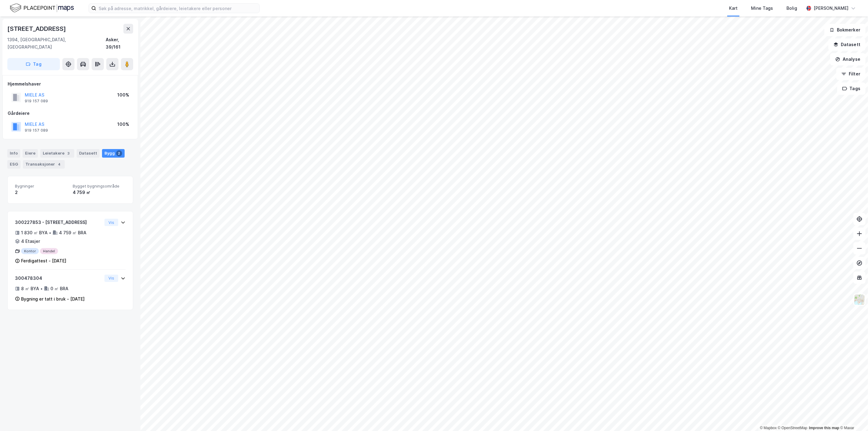  Describe the element at coordinates (34, 64) in the screenshot. I see `button: Tag` at that location.